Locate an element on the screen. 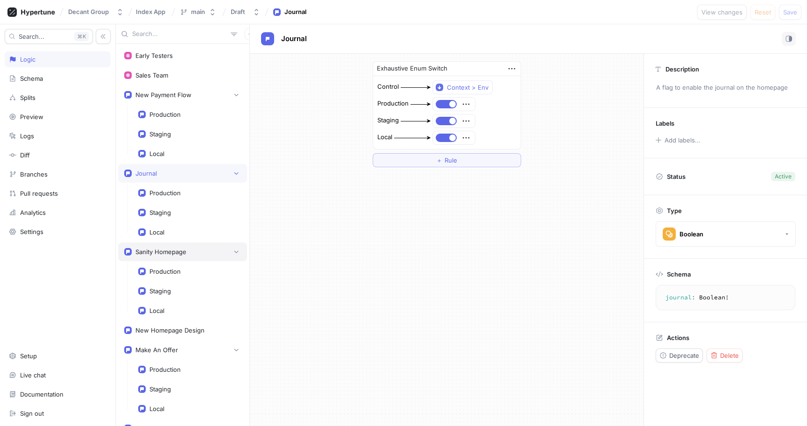 This screenshot has height=426, width=807. p: Schema is located at coordinates (678, 274).